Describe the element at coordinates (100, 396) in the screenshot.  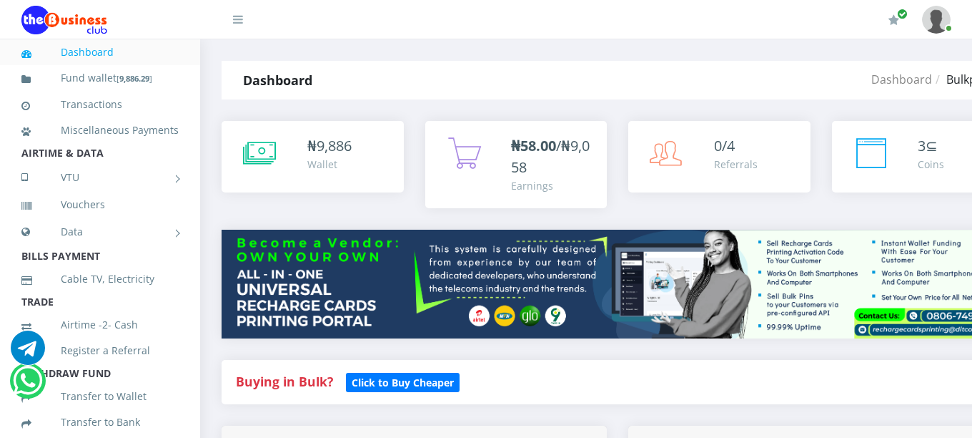
I see `a: Transfer to Wallet` at that location.